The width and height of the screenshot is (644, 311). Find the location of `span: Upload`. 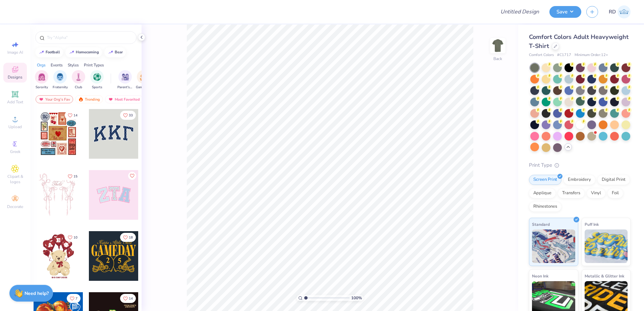

span: Upload is located at coordinates (15, 127).